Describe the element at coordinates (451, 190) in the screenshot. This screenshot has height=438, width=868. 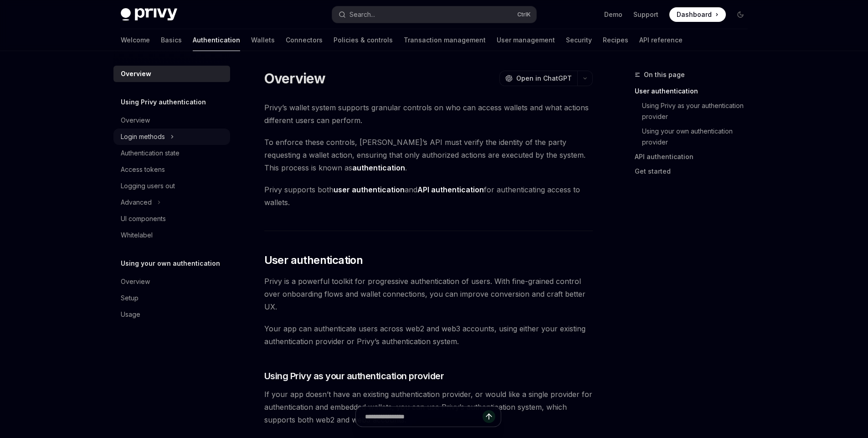
I see `strong: API authentication` at that location.